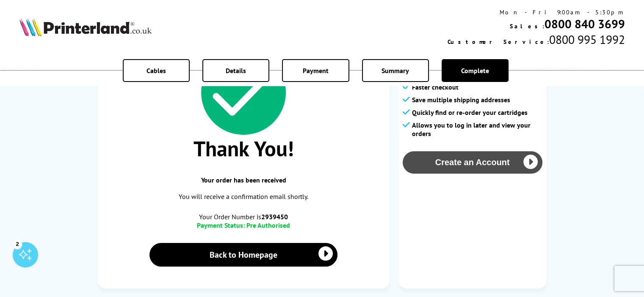 This screenshot has width=644, height=297. I want to click on span: Details, so click(236, 71).